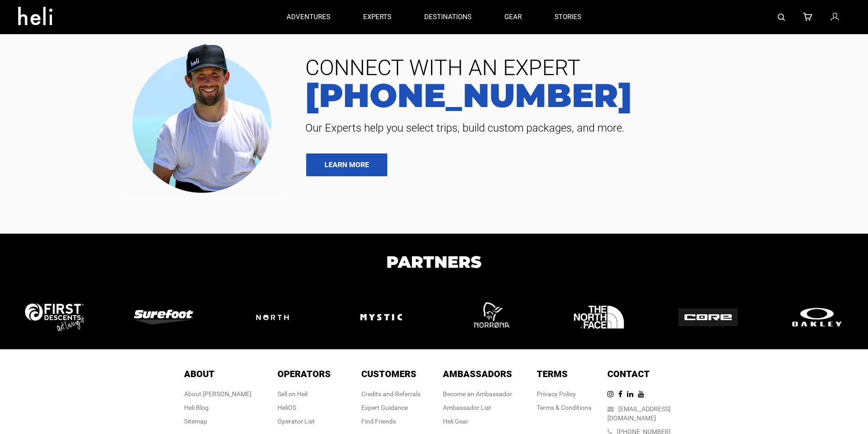  Describe the element at coordinates (477, 408) in the screenshot. I see `div: Ambassador List` at that location.